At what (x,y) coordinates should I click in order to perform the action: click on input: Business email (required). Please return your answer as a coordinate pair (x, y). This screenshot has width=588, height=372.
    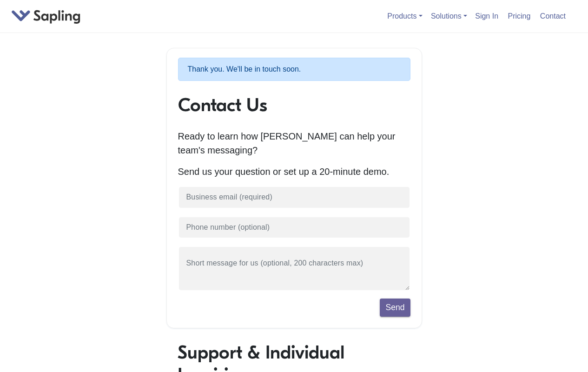
    Looking at the image, I should click on (294, 197).